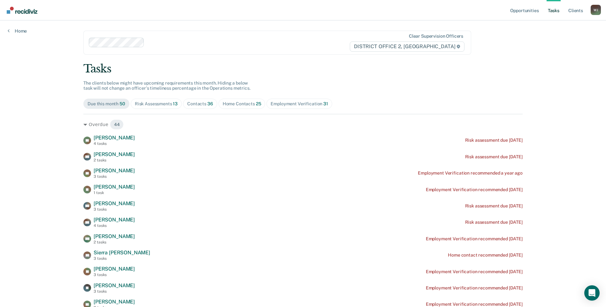 Image resolution: width=606 pixels, height=307 pixels. Describe the element at coordinates (210, 104) in the screenshot. I see `span: 36` at that location.